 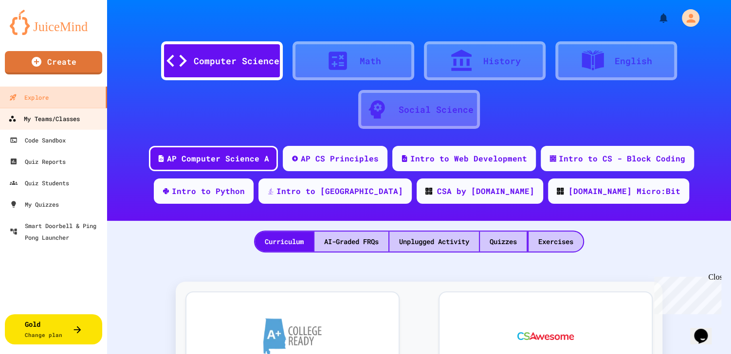 What do you see at coordinates (218, 159) in the screenshot?
I see `div: AP Computer Science A` at bounding box center [218, 159].